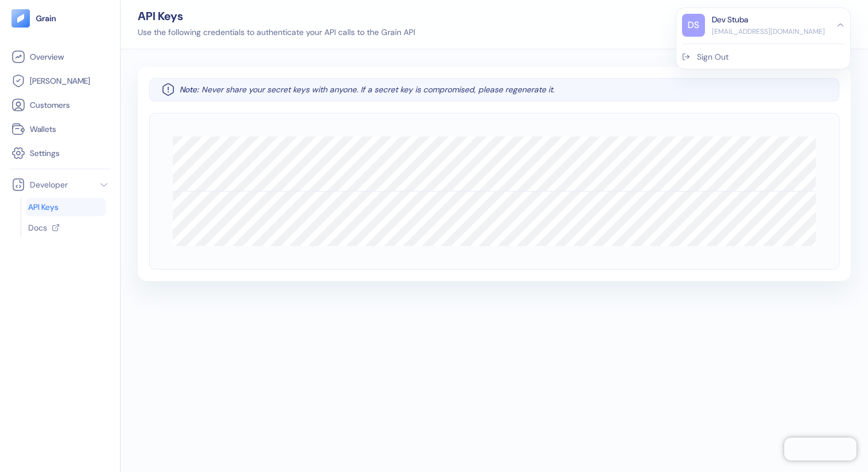 This screenshot has width=868, height=472. Describe the element at coordinates (46, 18) in the screenshot. I see `img: logo` at that location.